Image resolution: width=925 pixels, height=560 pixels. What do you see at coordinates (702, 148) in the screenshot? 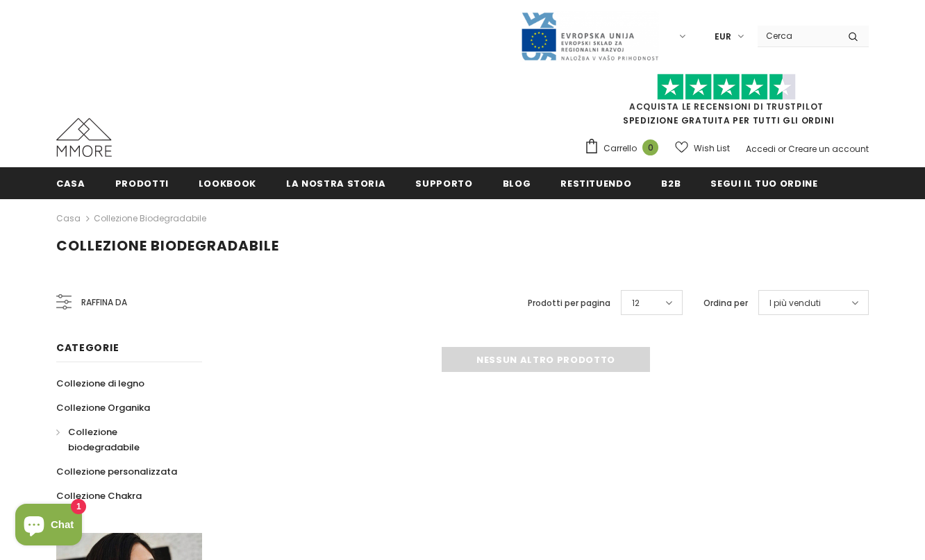
I see `a: Wish List` at bounding box center [702, 148].